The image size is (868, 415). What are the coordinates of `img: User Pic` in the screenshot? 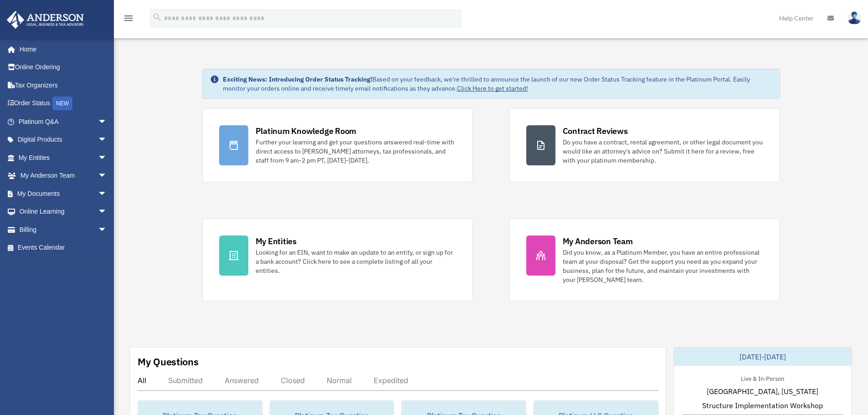 It's located at (854, 18).